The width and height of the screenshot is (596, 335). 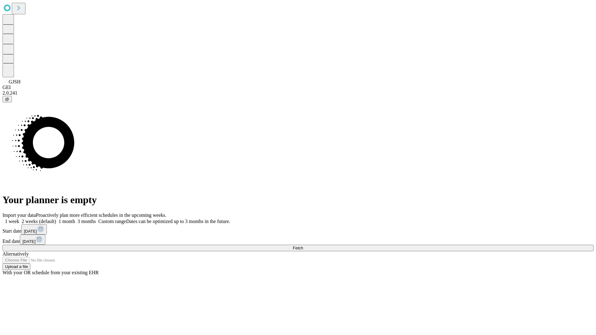 I want to click on div: GEI, so click(x=298, y=87).